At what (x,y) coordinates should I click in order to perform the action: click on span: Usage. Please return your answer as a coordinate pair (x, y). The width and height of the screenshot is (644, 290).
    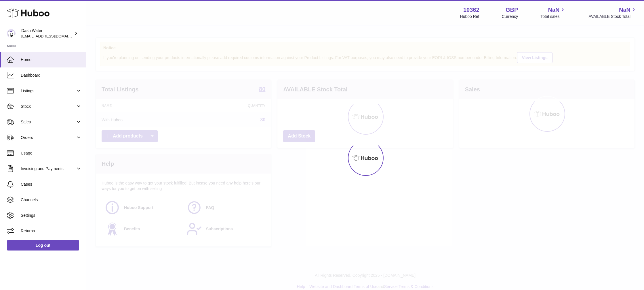
    Looking at the image, I should click on (51, 153).